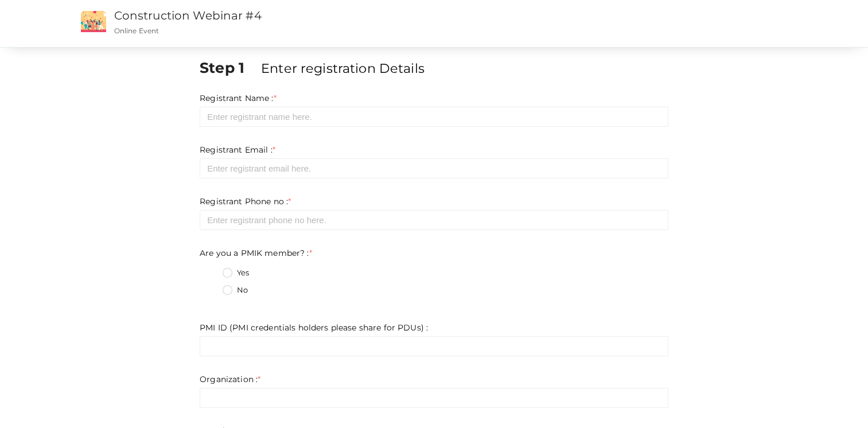  What do you see at coordinates (238, 98) in the screenshot?
I see `label: Registrant Name :` at bounding box center [238, 98].